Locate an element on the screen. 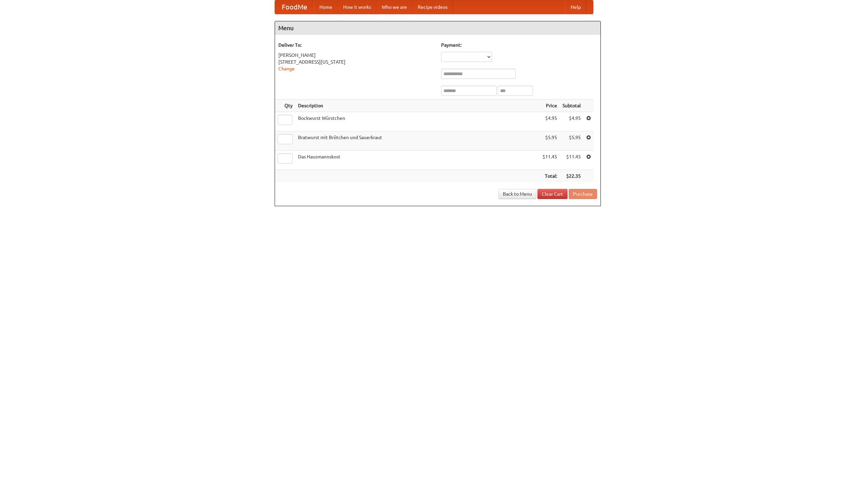 This screenshot has height=479, width=868. th: Price is located at coordinates (550, 106).